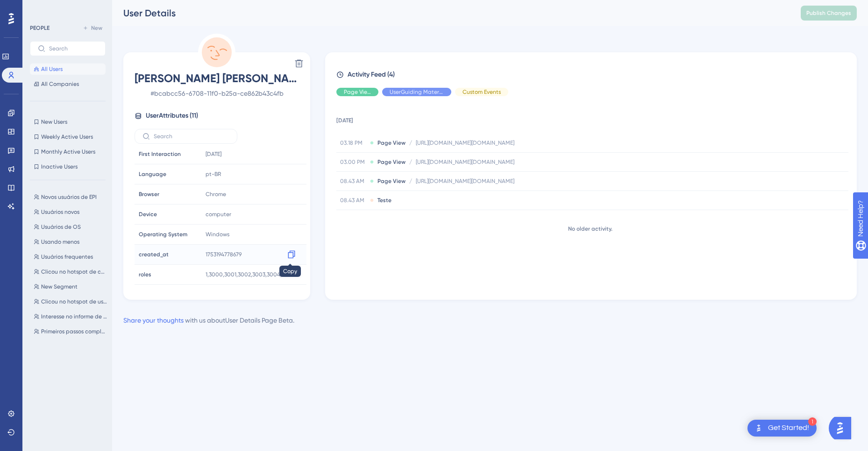 The image size is (868, 451). What do you see at coordinates (812, 421) in the screenshot?
I see `div: 1` at bounding box center [812, 421].